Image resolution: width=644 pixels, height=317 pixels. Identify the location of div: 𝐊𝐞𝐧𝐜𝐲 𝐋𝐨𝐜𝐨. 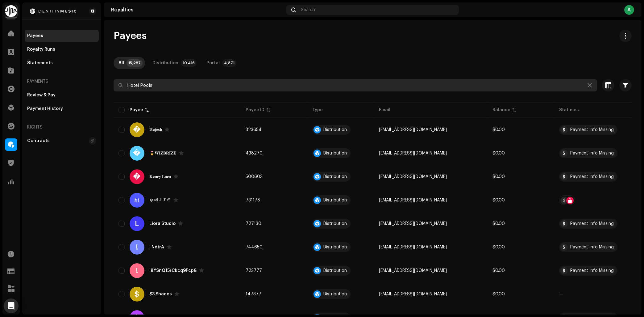
(160, 177).